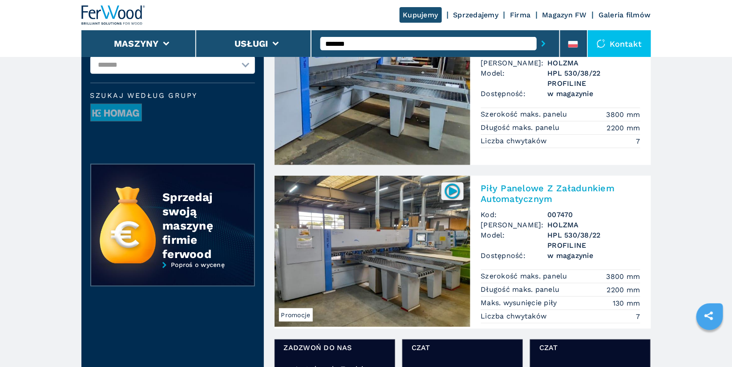  I want to click on div: Kontakt, so click(619, 44).